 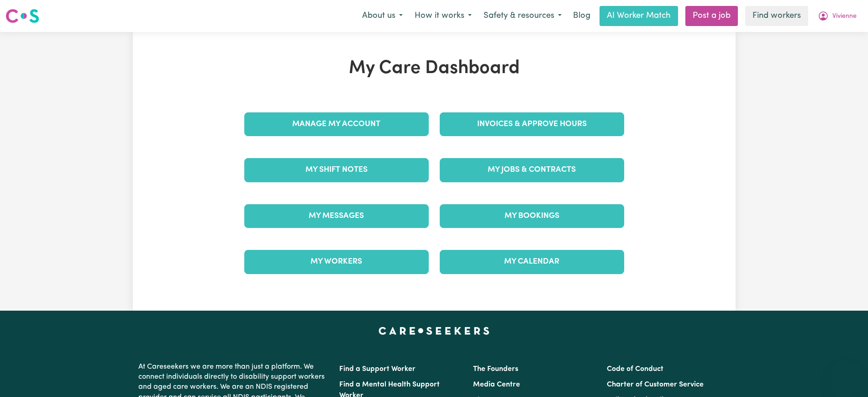 What do you see at coordinates (336, 170) in the screenshot?
I see `a: My Shift Notes` at bounding box center [336, 170].